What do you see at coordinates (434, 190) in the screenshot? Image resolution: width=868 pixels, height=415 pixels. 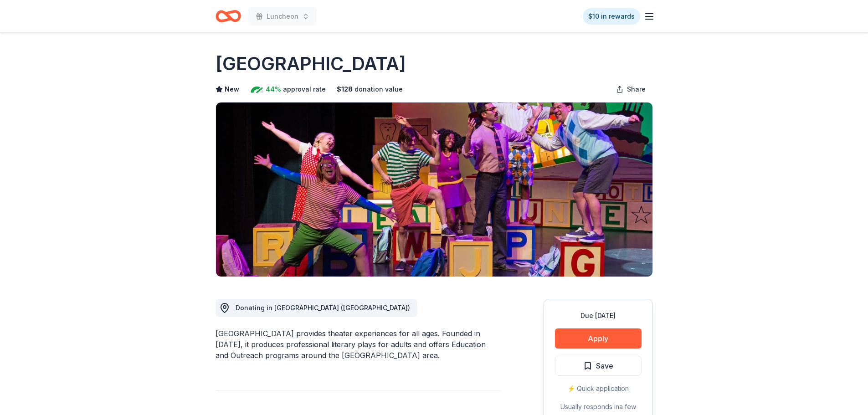 I see `img: Image for Main Street Theater` at bounding box center [434, 190].